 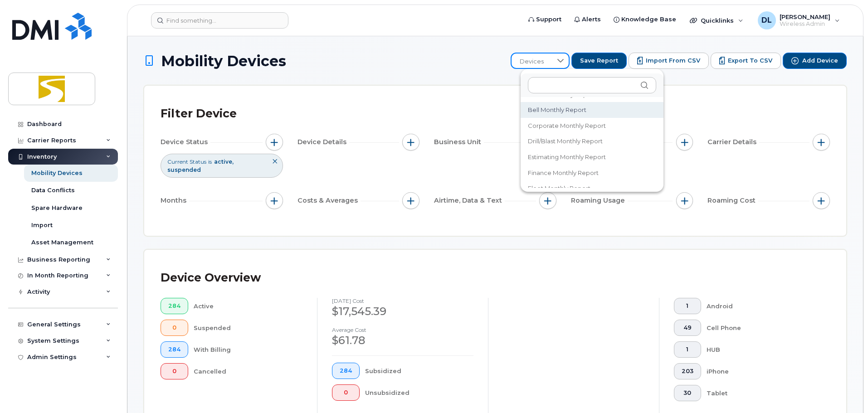 I want to click on div: Cancelled, so click(x=248, y=371).